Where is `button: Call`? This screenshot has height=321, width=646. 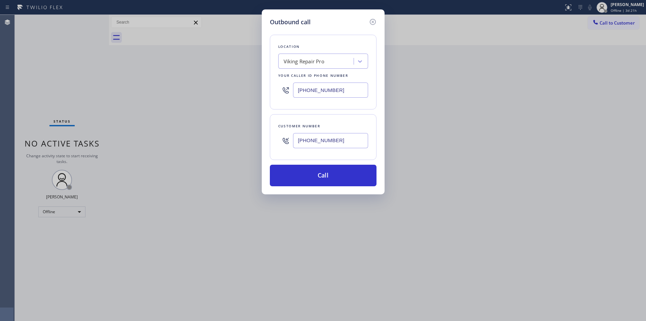
button: Call is located at coordinates (323, 175).